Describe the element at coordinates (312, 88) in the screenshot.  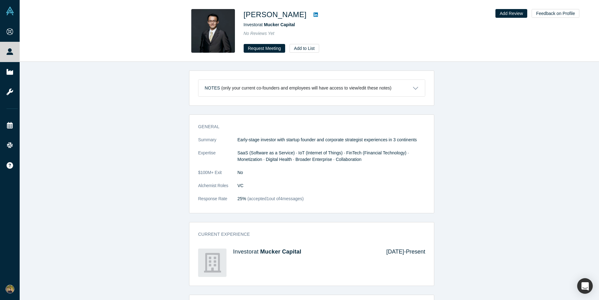
I see `button: Notes (only your current co-founders and employees will have access to view/edit these notes)` at that location.